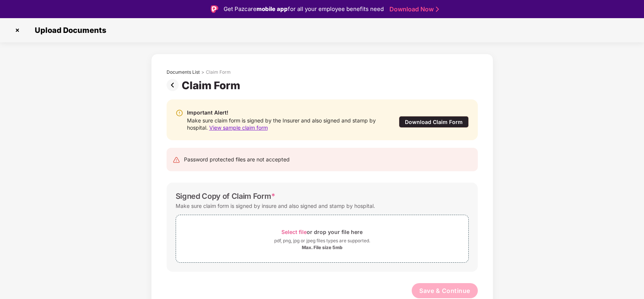  I want to click on img: svg+xml;base64,PHN2ZyBpZD0iV2FybmluZ18tXzIweDIwIiBkYXRhLW5hbWU9Ildhcm5pbmcgLSAyMHgyMCIgeG1sbnM9Im..., so click(179, 113).